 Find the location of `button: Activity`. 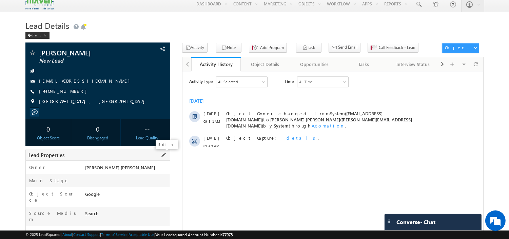

button: Activity is located at coordinates (195, 47).